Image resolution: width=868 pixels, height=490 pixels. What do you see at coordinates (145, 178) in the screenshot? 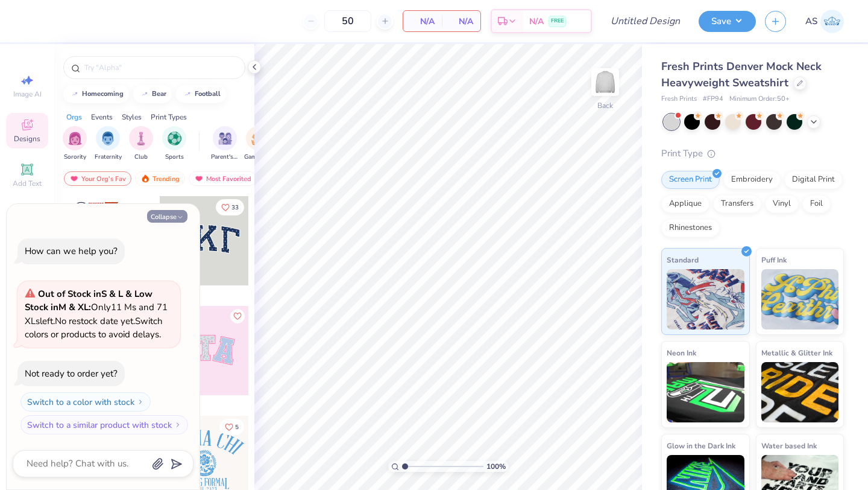
I see `img: trending.gif` at bounding box center [145, 178].